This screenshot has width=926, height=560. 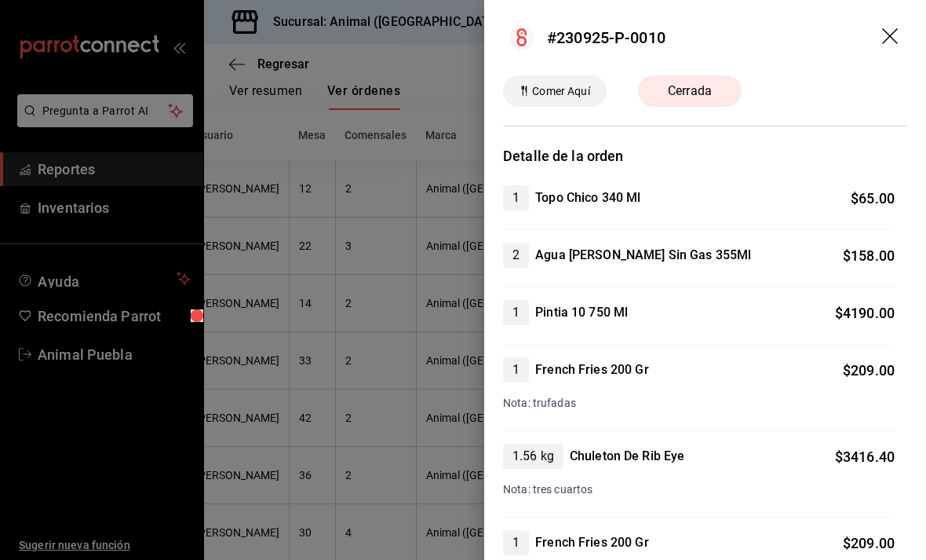 What do you see at coordinates (561, 91) in the screenshot?
I see `span: Comer Aquí` at bounding box center [561, 91].